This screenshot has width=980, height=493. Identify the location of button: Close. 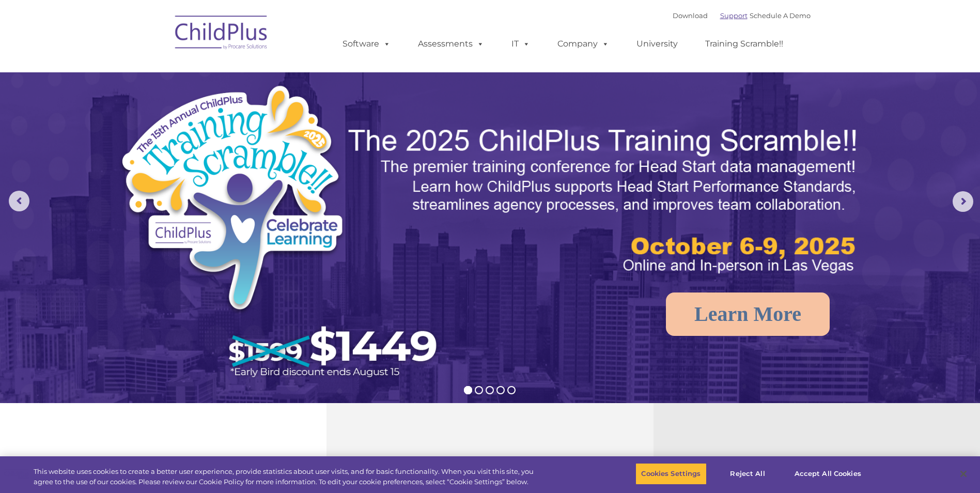
(963, 473).